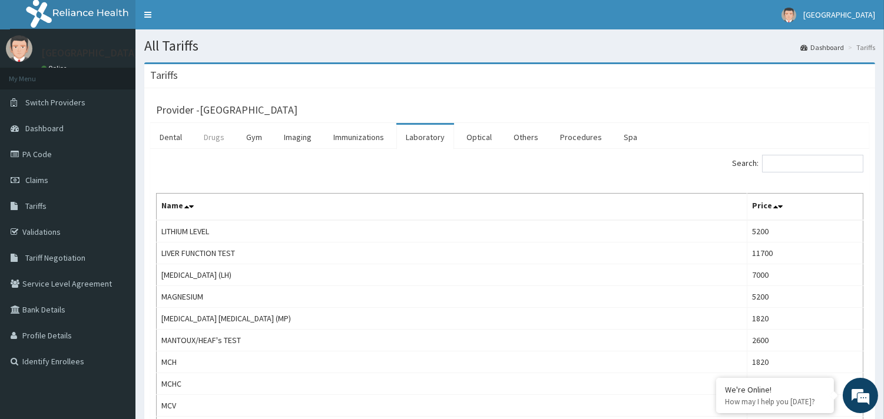 This screenshot has height=419, width=884. What do you see at coordinates (630, 137) in the screenshot?
I see `a: Spa` at bounding box center [630, 137].